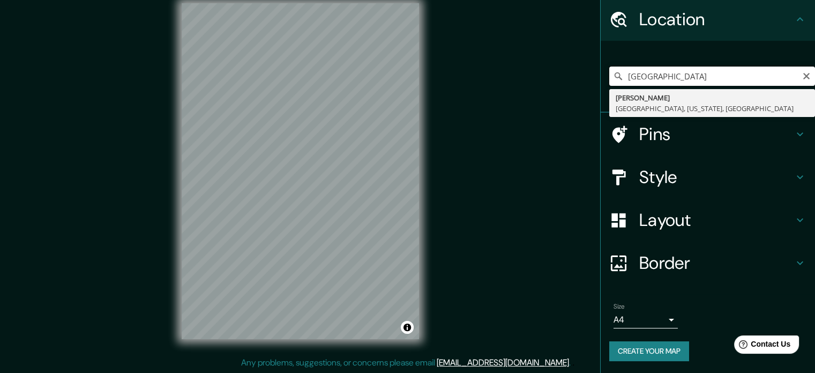  I want to click on button: Toggle attribution, so click(407, 327).